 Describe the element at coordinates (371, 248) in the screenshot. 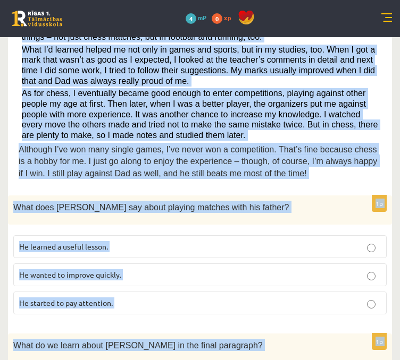

I see `input: He learned a useful lesson.` at that location.